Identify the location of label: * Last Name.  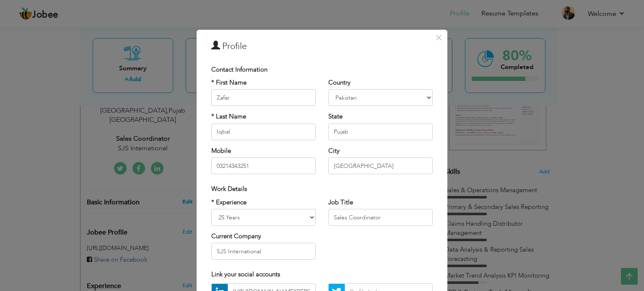
(228, 117).